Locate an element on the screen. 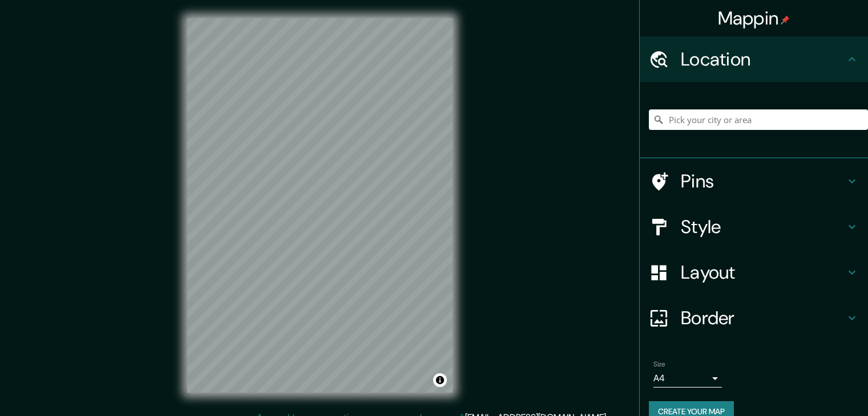 This screenshot has height=416, width=868. img: pin-icon.png is located at coordinates (786, 20).